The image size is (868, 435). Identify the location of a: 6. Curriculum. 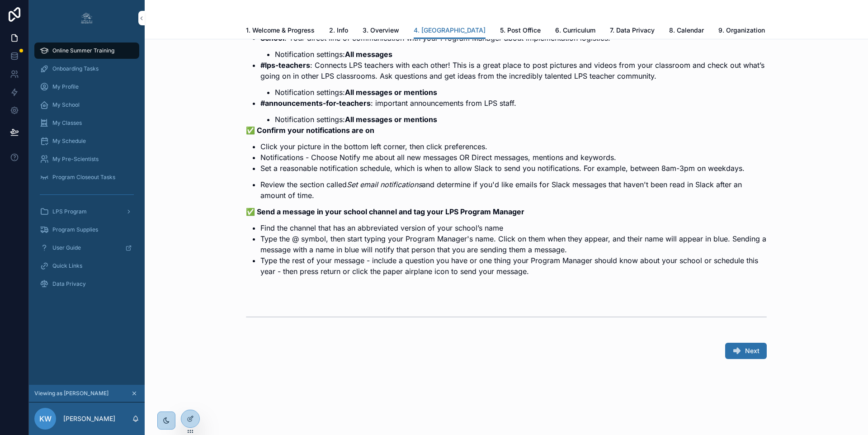
(575, 31).